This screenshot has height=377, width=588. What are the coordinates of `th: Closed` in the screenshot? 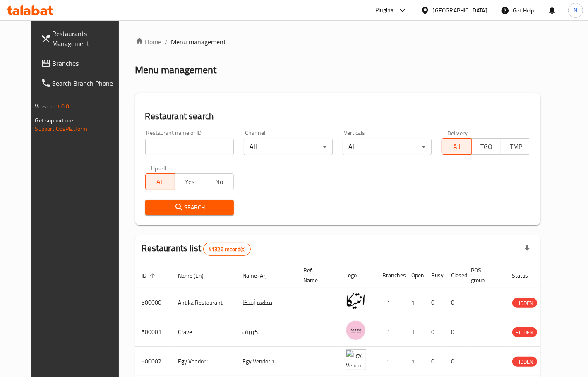 It's located at (454, 275).